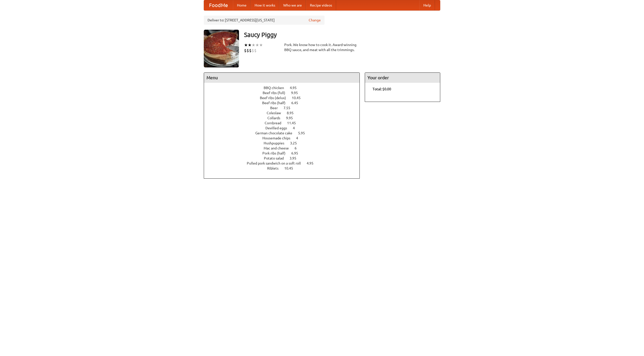 This screenshot has width=644, height=356. Describe the element at coordinates (276, 108) in the screenshot. I see `span: Beer` at that location.